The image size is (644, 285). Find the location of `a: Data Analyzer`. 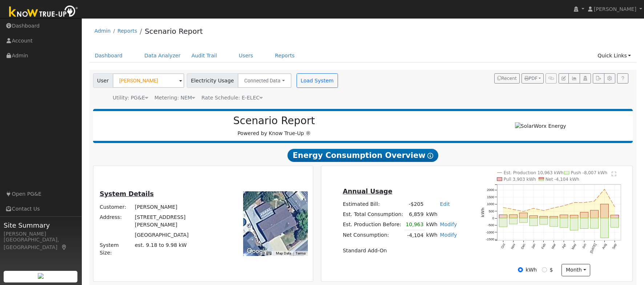

a: Data Analyzer is located at coordinates (162, 56).